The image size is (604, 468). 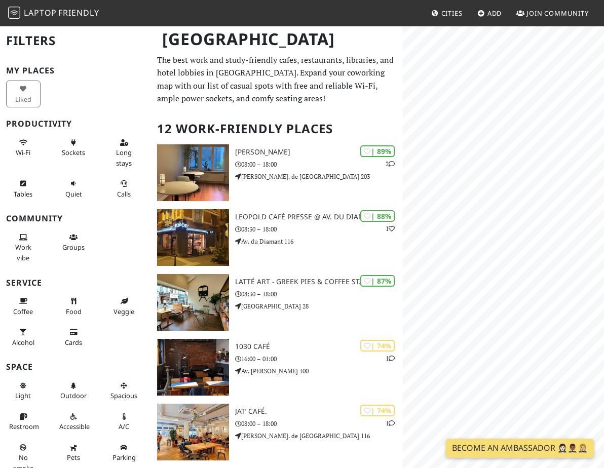 What do you see at coordinates (277, 129) in the screenshot?
I see `h2: 12 Work-Friendly Places` at bounding box center [277, 129].